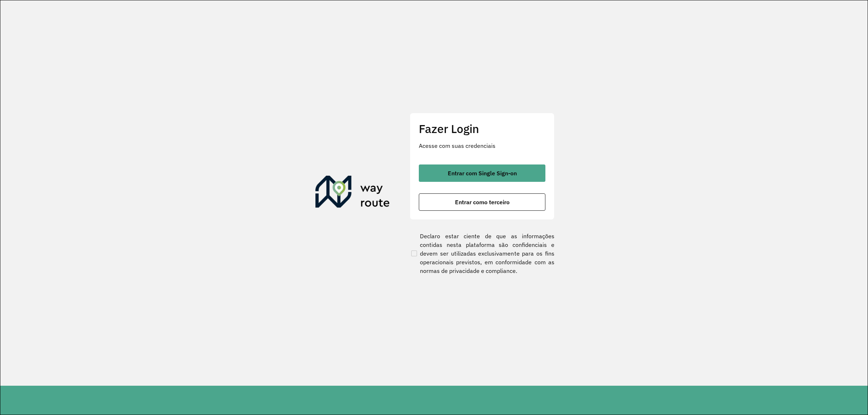 The width and height of the screenshot is (868, 415). What do you see at coordinates (482, 146) in the screenshot?
I see `p: Acesse com suas credenciais` at bounding box center [482, 146].